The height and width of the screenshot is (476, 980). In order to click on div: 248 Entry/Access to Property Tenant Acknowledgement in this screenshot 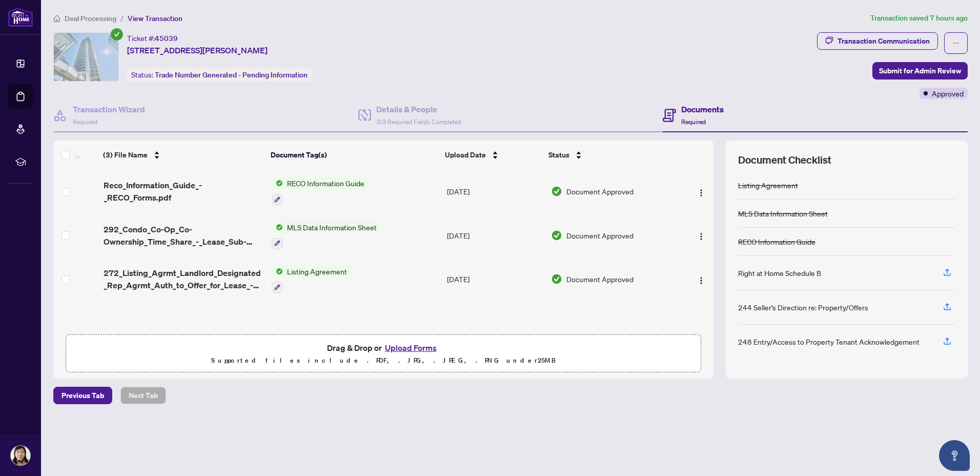, I will do `click(829, 341)`.